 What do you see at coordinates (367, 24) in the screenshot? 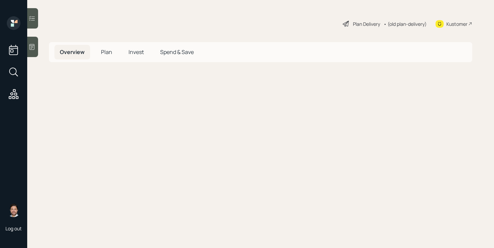
I see `div: Plan Delivery` at bounding box center [367, 24].